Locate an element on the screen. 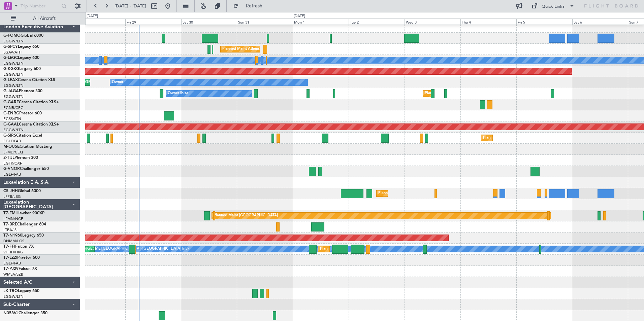 Image resolution: width=644 pixels, height=321 pixels. span: G-SIRS is located at coordinates (10, 136).